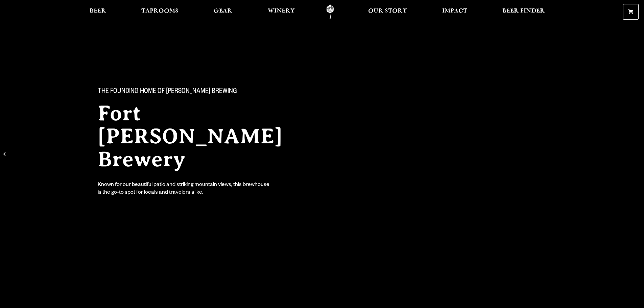 The image size is (644, 308). Describe the element at coordinates (223, 12) in the screenshot. I see `a: Gear` at that location.